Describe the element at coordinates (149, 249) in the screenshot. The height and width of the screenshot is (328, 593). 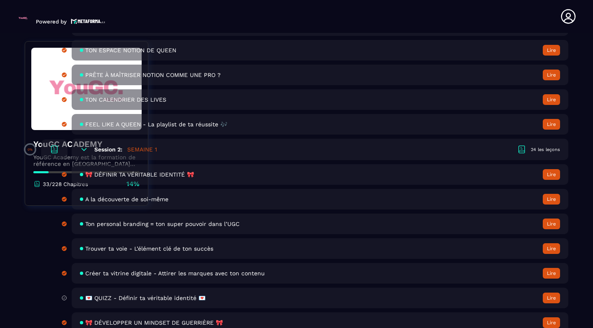
I see `span: Trouver ta voie - L’élément clé de ton succès` at that location.